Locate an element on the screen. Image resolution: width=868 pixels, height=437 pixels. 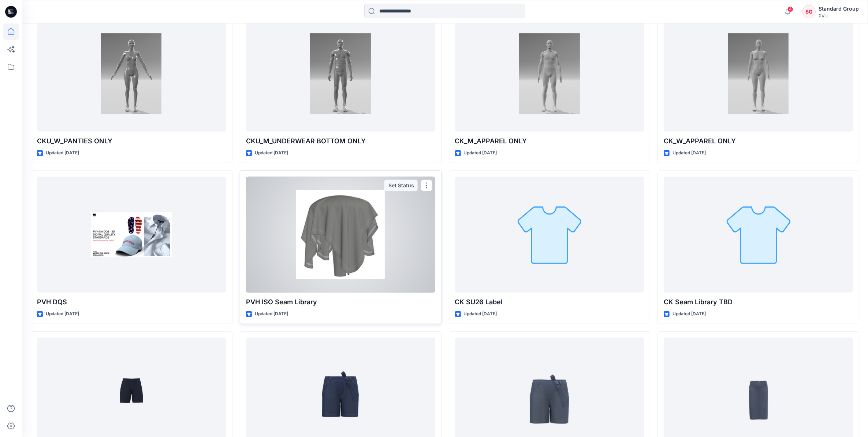
div: PVH is located at coordinates (839, 16).